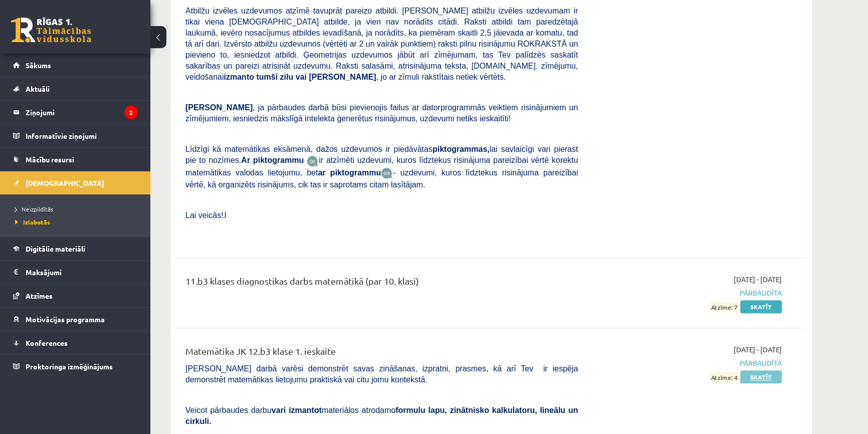 This screenshot has height=434, width=868. I want to click on legend: Ziņojumi, so click(82, 112).